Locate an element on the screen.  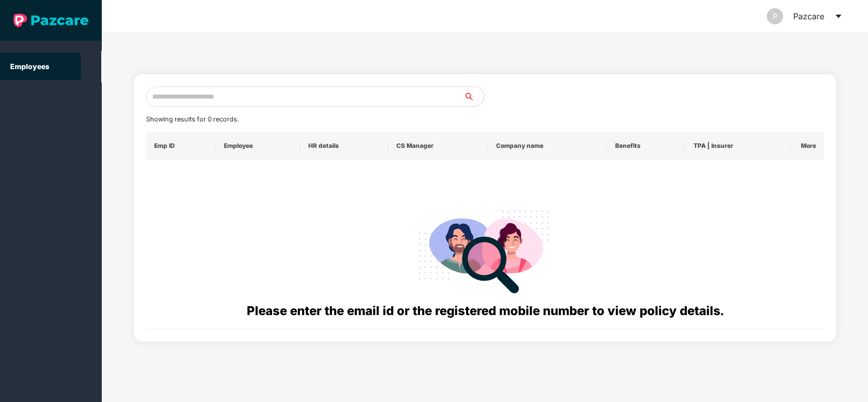
img: svg+xml;base64,PHN2ZyB4bWxucz0iaHR0cDovL3d3dy53My5vcmcvMjAwMC9zdmciIHdpZHRoPSIyODgiIGhlaWdodD0iMj... is located at coordinates (485, 250).